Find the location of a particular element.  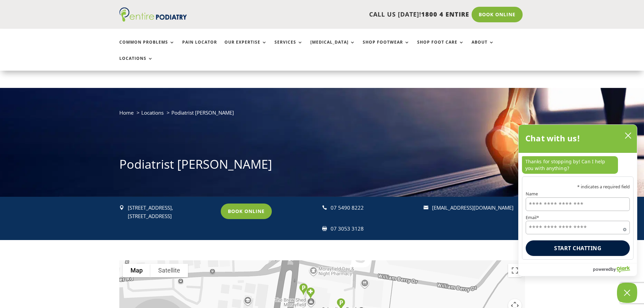

span: 1800 4 ENTIRE is located at coordinates (445, 14).